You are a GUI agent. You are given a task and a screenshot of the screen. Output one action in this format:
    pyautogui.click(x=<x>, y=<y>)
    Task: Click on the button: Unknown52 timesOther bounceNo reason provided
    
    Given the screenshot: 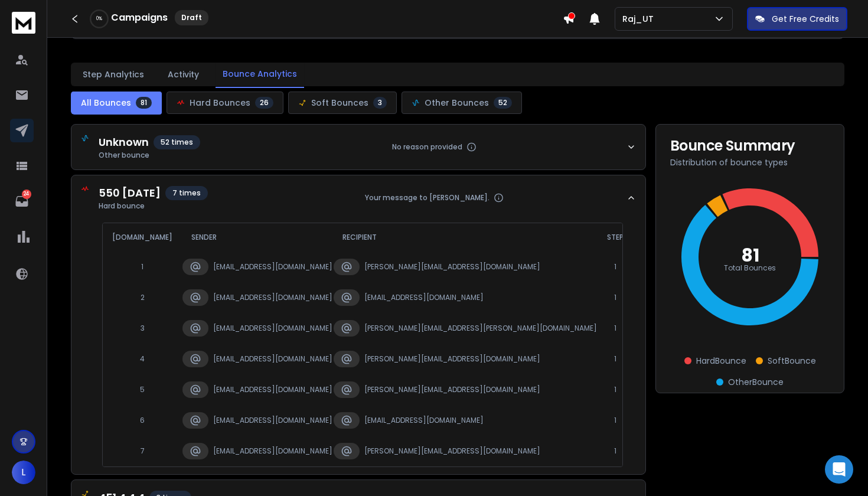 What is the action you would take?
    pyautogui.click(x=358, y=147)
    